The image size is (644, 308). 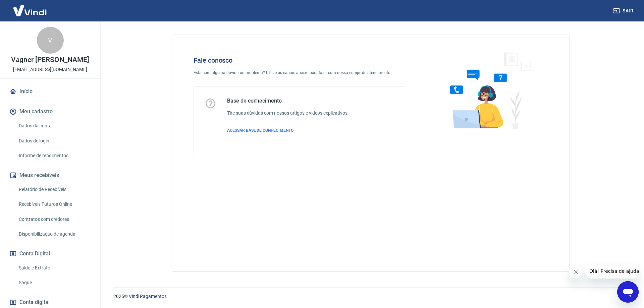 What do you see at coordinates (260, 130) in the screenshot?
I see `span: ACESSAR BASE DE CONHECIMENTO` at bounding box center [260, 130].